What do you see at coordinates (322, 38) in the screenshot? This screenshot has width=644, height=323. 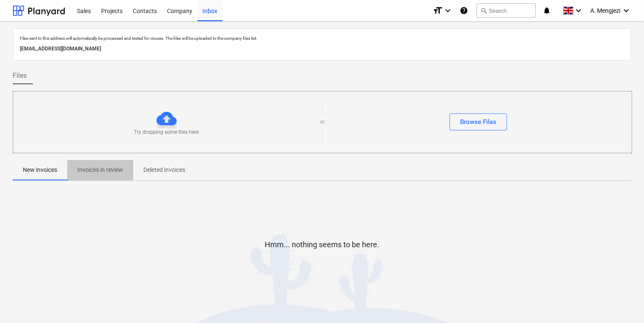 I see `p: Files sent to this address will automatically be processed and tested for viruses. The files will...` at bounding box center [322, 38].